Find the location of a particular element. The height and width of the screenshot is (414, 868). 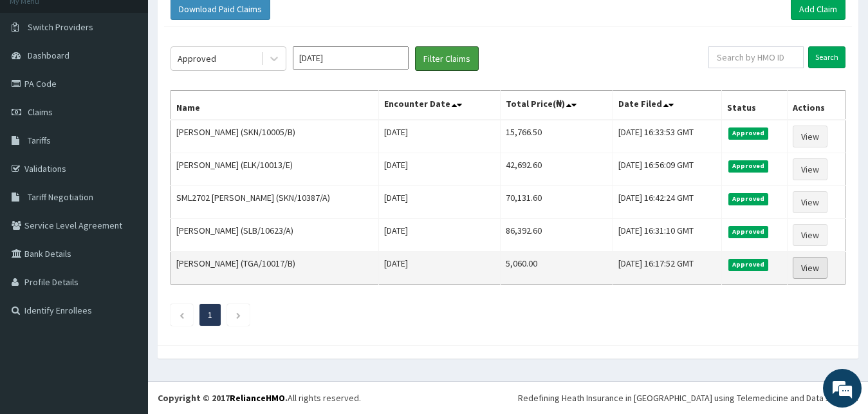

span: We're online! is located at coordinates (126, 190).